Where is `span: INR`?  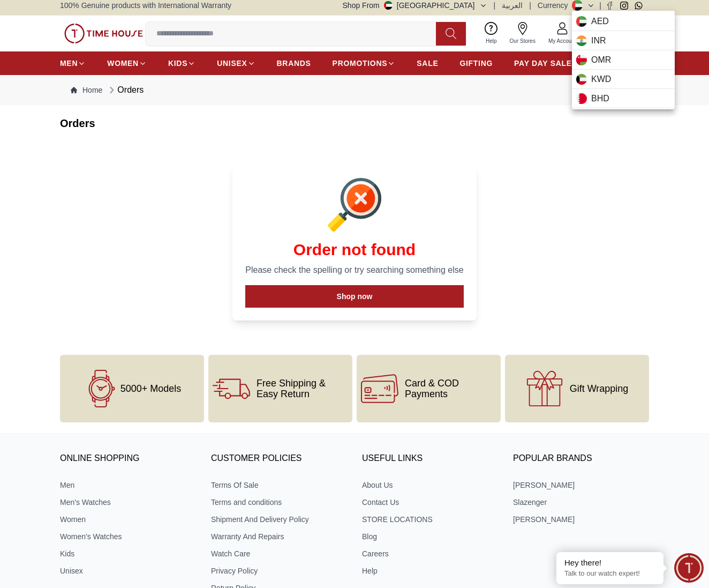 span: INR is located at coordinates (598, 41).